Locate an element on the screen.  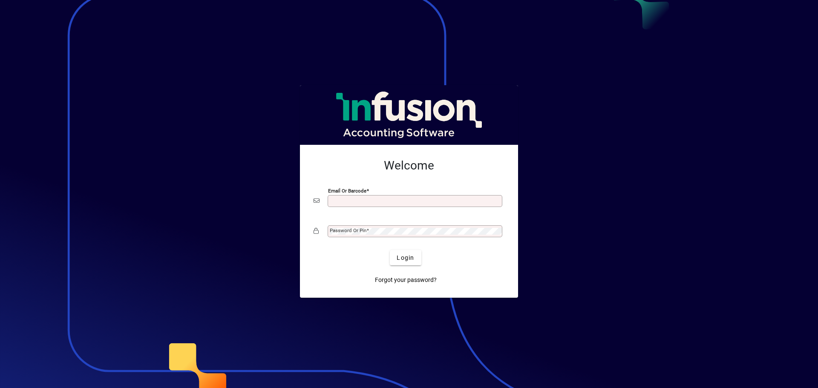
span: Forgot your password? is located at coordinates (405, 280).